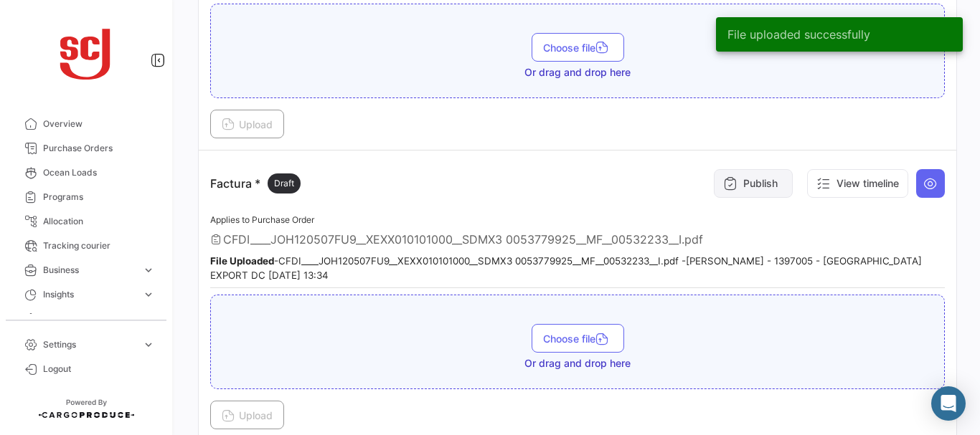  What do you see at coordinates (99, 246) in the screenshot?
I see `span: Tracking courier` at bounding box center [99, 246].